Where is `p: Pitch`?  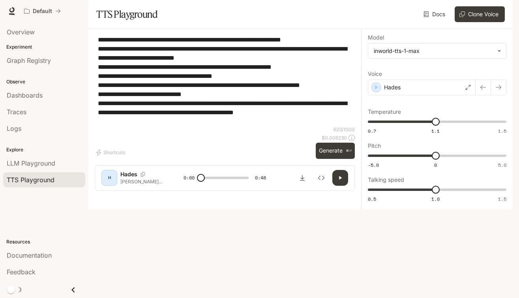
p: Pitch is located at coordinates (374, 146).